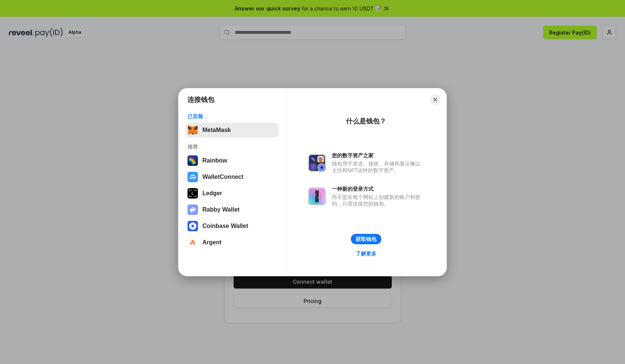 The image size is (625, 364). What do you see at coordinates (225, 226) in the screenshot?
I see `div: Coinbase Wallet` at bounding box center [225, 226].